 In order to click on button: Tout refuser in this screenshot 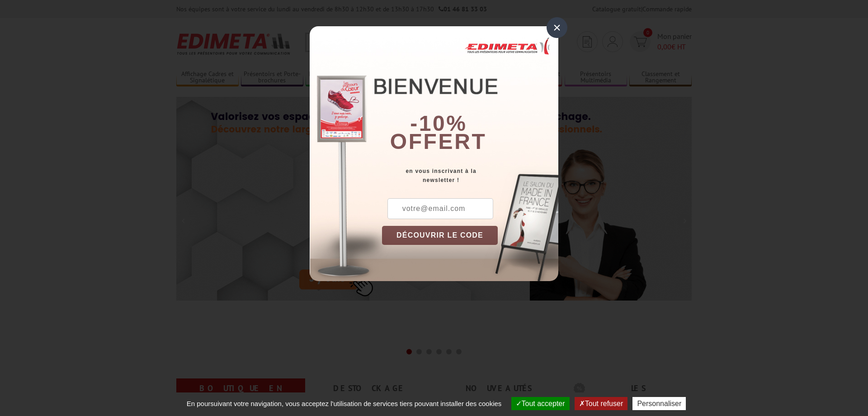, I will do `click(600, 403)`.